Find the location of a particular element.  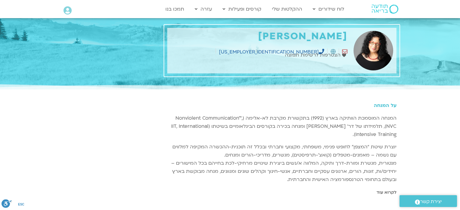

a: לקרוא עוד is located at coordinates (386, 192).